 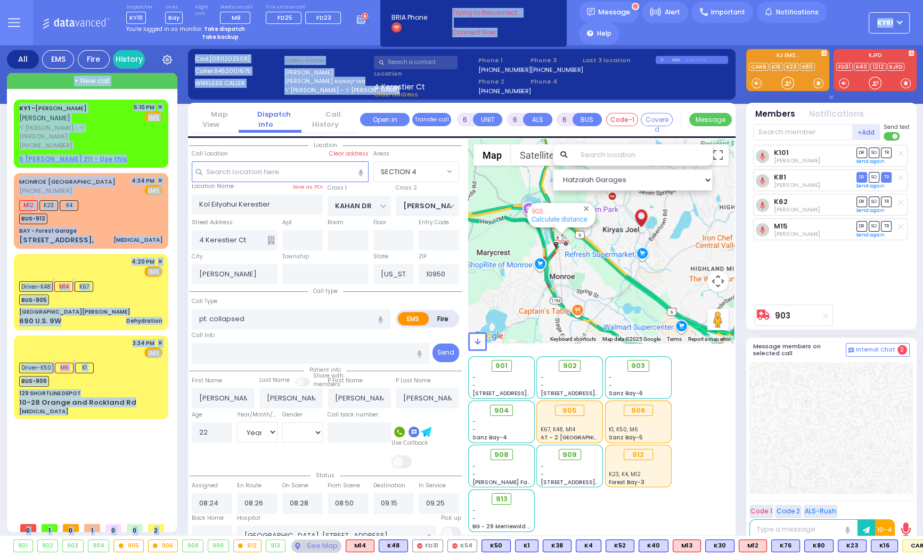 What do you see at coordinates (197, 415) in the screenshot?
I see `label: Age` at bounding box center [197, 415].